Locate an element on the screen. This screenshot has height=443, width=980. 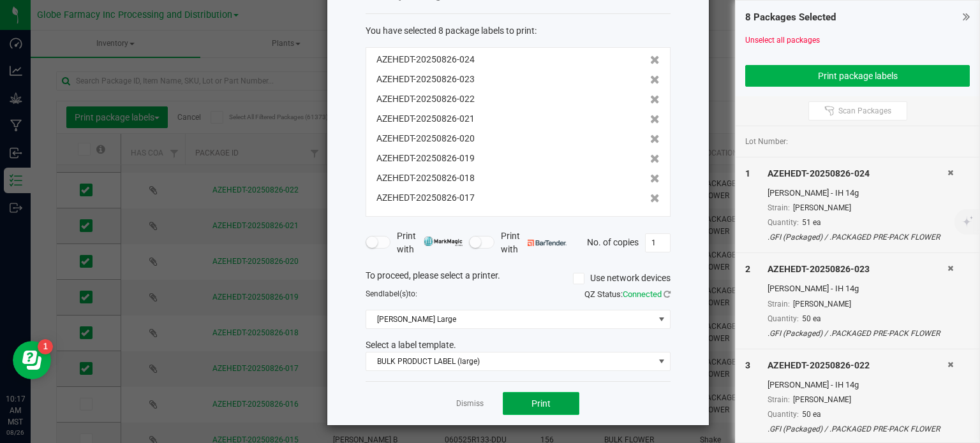
div: To proceed, please select a printer. is located at coordinates (518, 279).